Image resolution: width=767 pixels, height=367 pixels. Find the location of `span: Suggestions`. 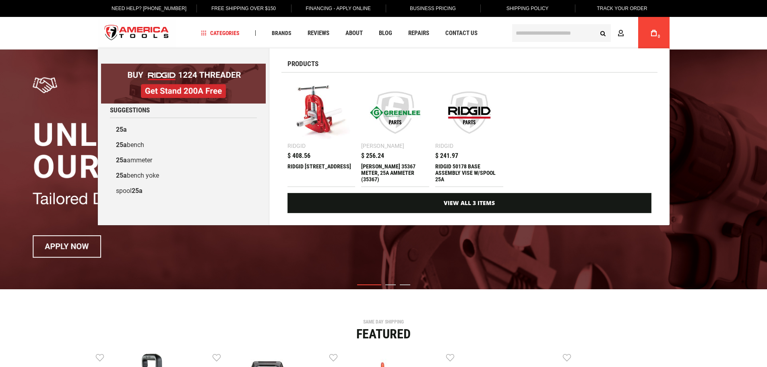

span: Suggestions is located at coordinates (130, 110).